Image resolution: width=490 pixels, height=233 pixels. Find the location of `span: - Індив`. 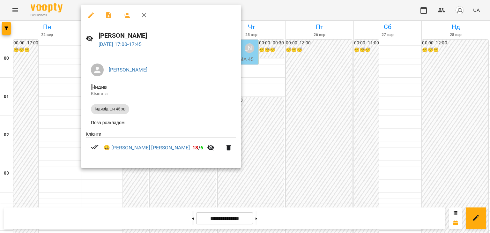

span: - Індив is located at coordinates (99, 87).